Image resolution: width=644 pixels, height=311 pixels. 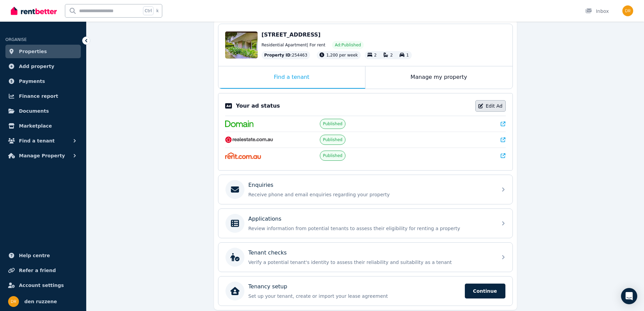 What do you see at coordinates (268, 287) in the screenshot?
I see `p: Tenancy setup` at bounding box center [268, 287].